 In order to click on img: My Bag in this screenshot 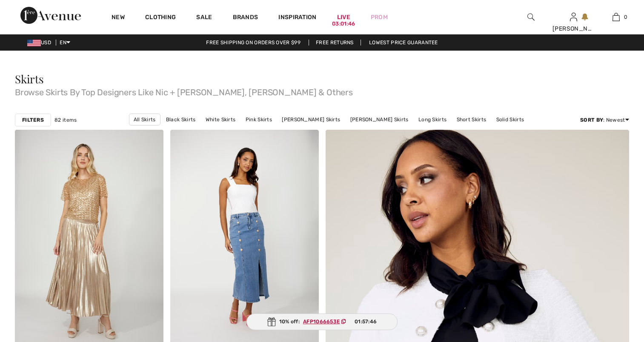, I will do `click(616, 17)`.